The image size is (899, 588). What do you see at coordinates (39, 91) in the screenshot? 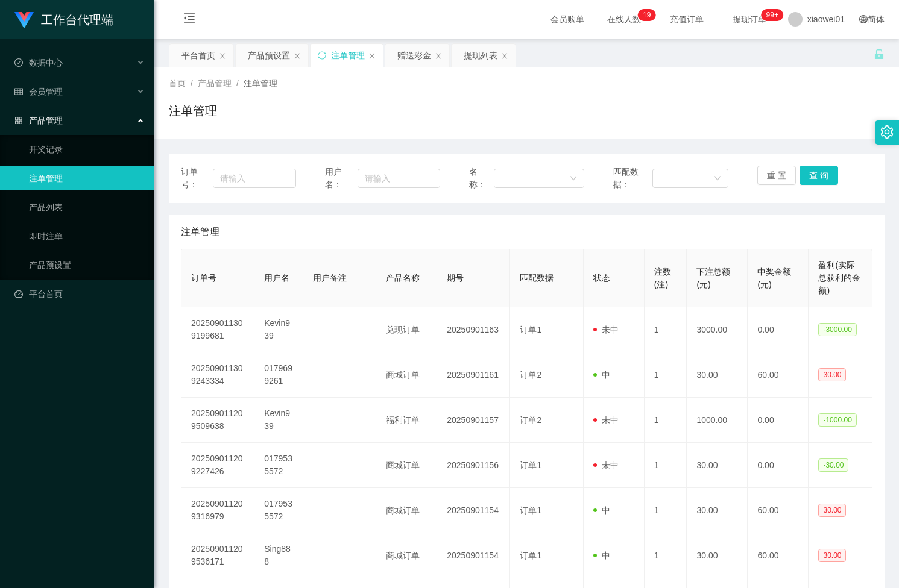
I see `span: 会员管理` at bounding box center [39, 91].